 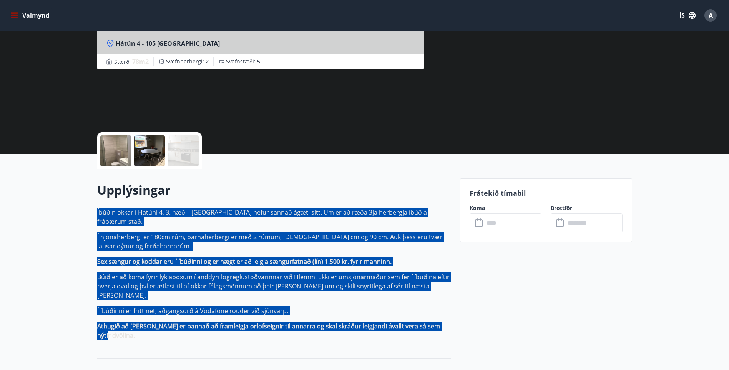 I want to click on span: A, so click(x=711, y=15).